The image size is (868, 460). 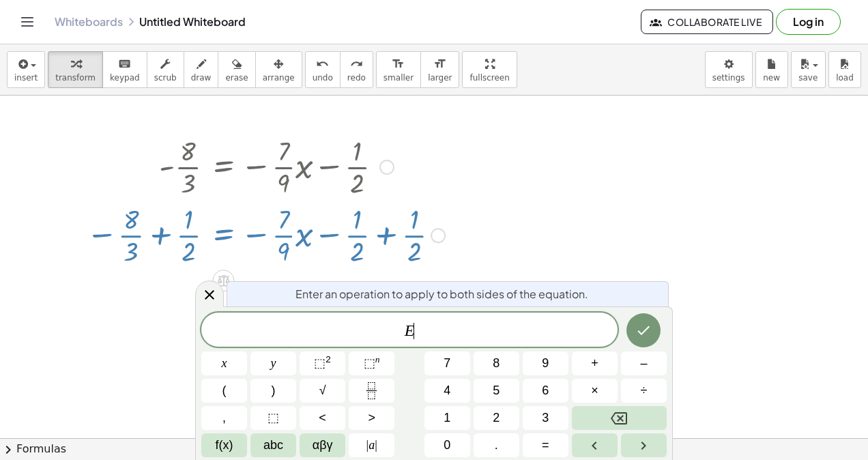 I want to click on span: 3, so click(x=545, y=418).